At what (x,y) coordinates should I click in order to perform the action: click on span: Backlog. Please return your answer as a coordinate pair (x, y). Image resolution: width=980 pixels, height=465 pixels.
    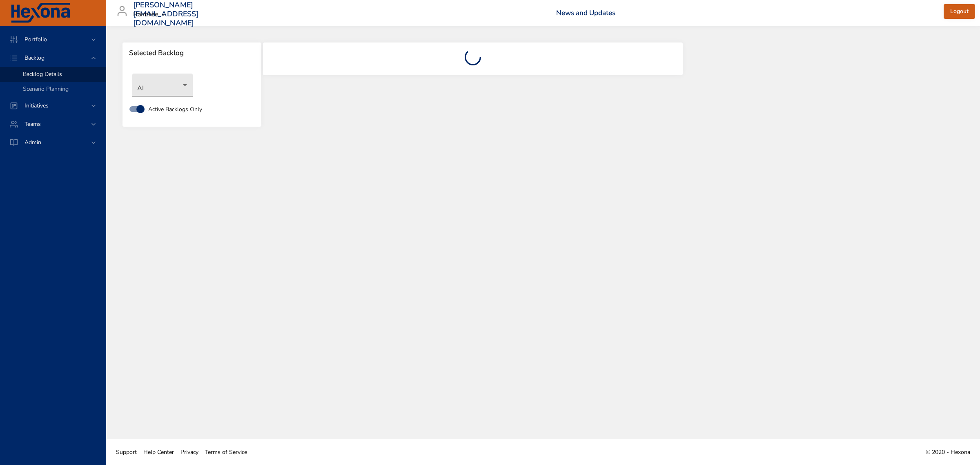
    Looking at the image, I should click on (34, 57).